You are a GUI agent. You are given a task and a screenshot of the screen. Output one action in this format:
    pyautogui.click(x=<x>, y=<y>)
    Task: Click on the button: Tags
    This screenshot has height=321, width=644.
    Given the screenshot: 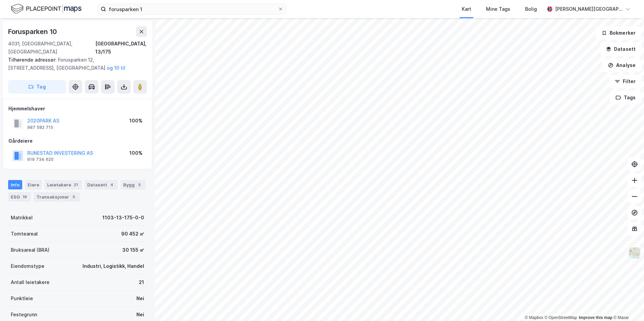 What is the action you would take?
    pyautogui.click(x=626, y=98)
    